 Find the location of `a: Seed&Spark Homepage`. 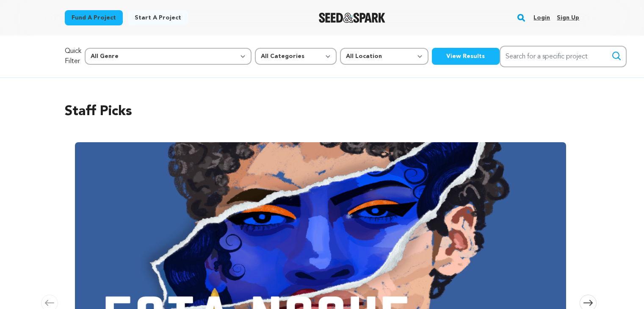

a: Seed&Spark Homepage is located at coordinates (352, 18).